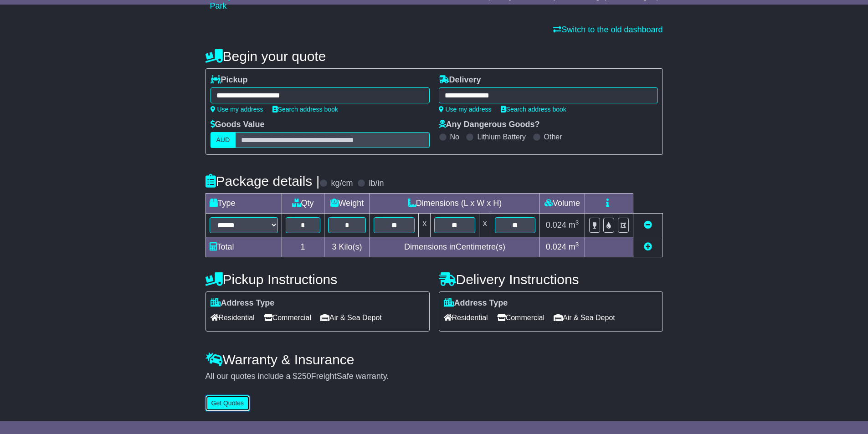  I want to click on label: Goods Value, so click(237, 125).